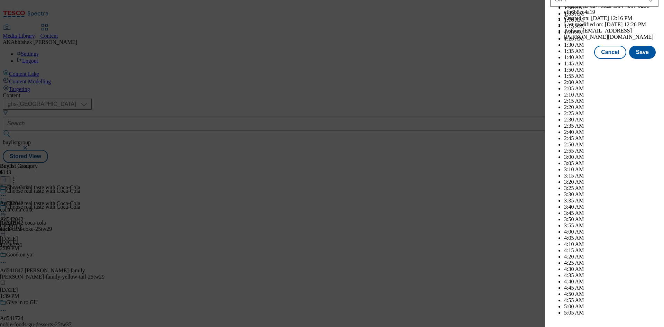 This screenshot has height=327, width=664. What do you see at coordinates (611, 170) in the screenshot?
I see `li: 3:10 AM` at bounding box center [611, 170].